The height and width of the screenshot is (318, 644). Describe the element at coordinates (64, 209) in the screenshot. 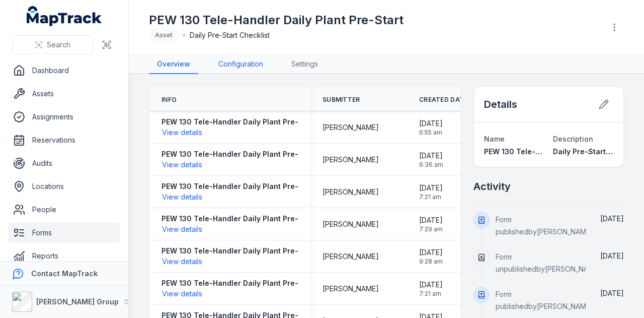

I see `a: People` at that location.